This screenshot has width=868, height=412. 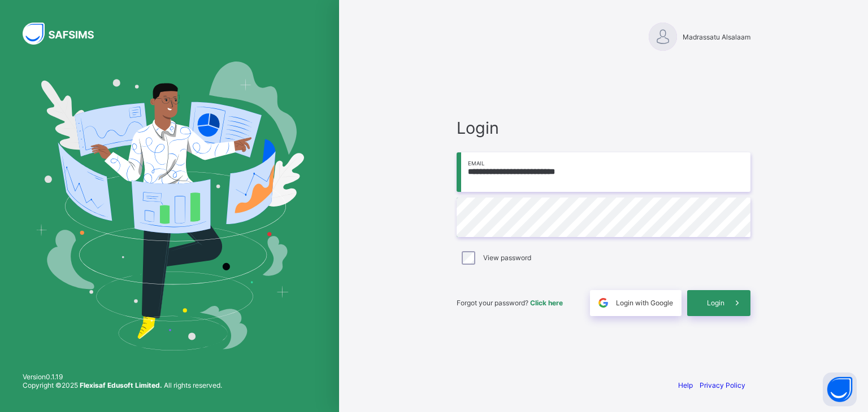 What do you see at coordinates (121, 385) in the screenshot?
I see `strong: Flexisaf Edusoft Limited.` at bounding box center [121, 385].